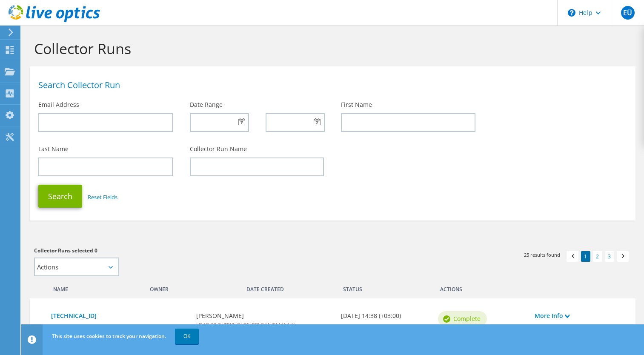 This screenshot has height=355, width=644. Describe the element at coordinates (586, 256) in the screenshot. I see `a: 1` at that location.